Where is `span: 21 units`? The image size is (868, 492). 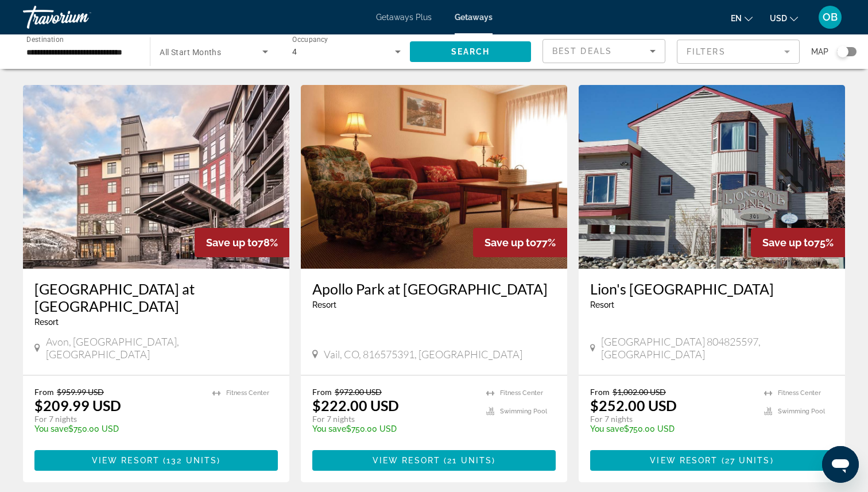
span: 21 units is located at coordinates (469, 461).